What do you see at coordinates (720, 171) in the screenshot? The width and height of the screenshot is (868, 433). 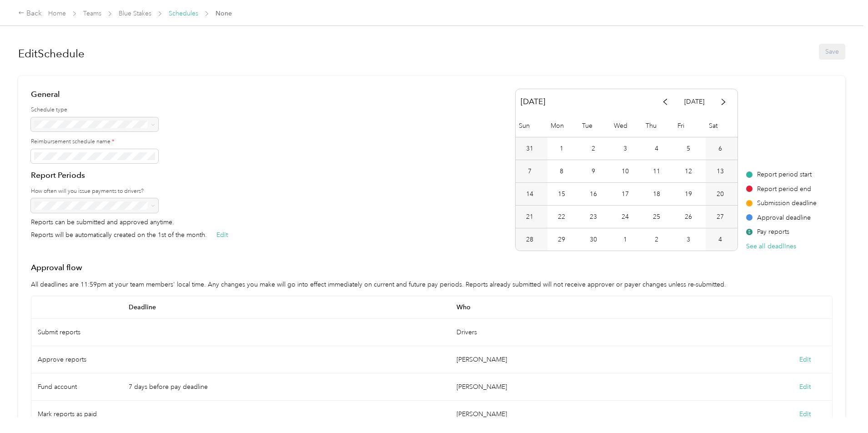 I see `div: 13` at bounding box center [720, 171].